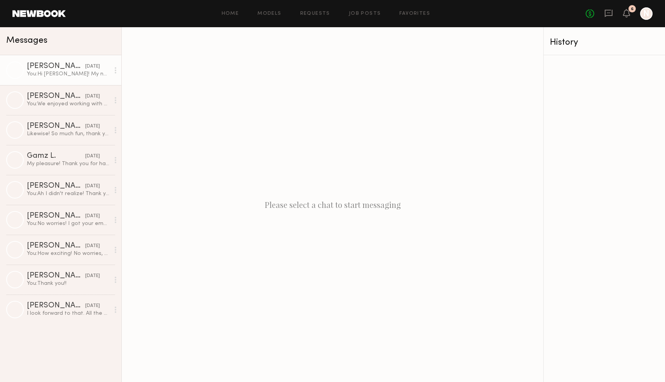  What do you see at coordinates (68, 224) in the screenshot?
I see `div: You: No worries! I got your email. Thank you so much, enjoy your reunion!` at bounding box center [68, 224].